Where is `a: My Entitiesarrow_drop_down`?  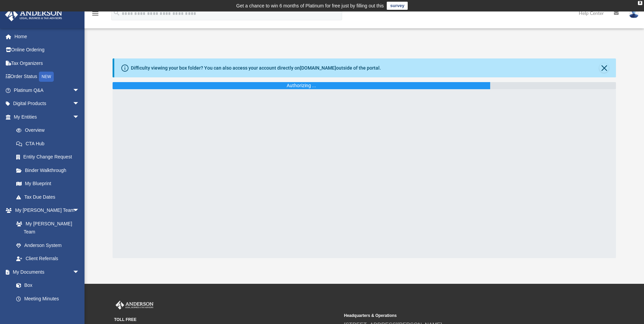 a: My Entitiesarrow_drop_down is located at coordinates (47, 117).